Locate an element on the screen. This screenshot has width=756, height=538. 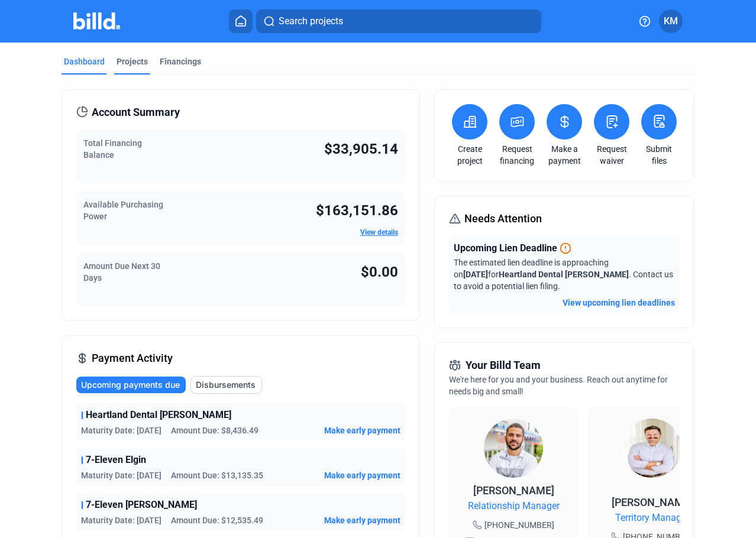
span: We're here for you and your business. Reach out anytime for needs big and small! is located at coordinates (559, 386).